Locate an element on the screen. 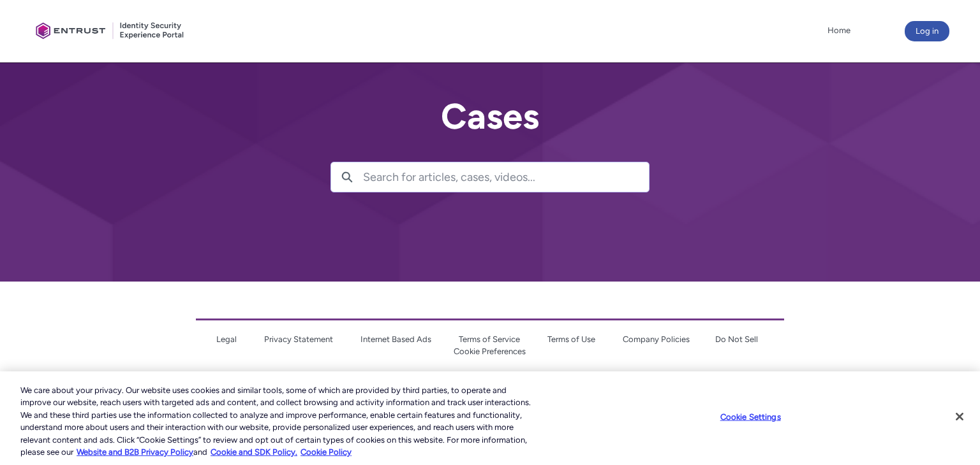 Image resolution: width=980 pixels, height=465 pixels. a: Terms of Service is located at coordinates (489, 339).